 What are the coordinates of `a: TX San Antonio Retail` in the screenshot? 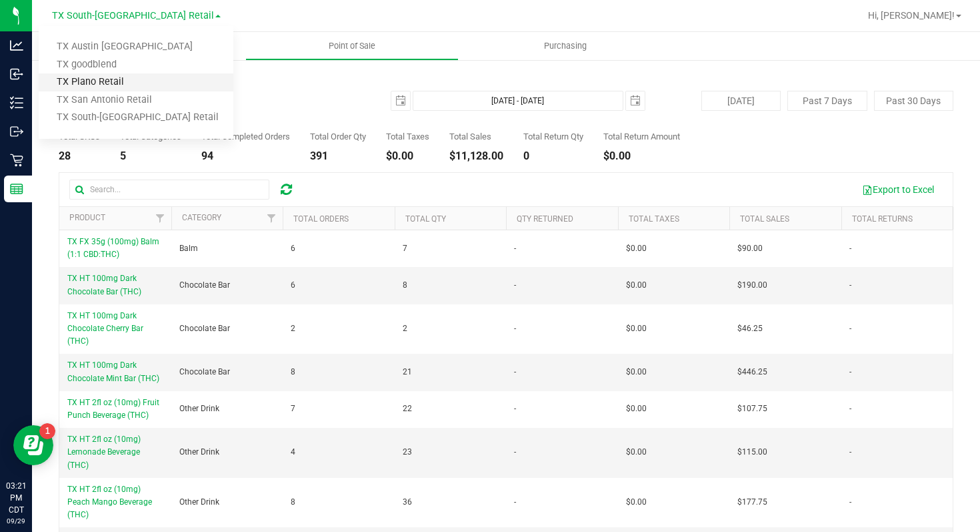 It's located at (136, 100).